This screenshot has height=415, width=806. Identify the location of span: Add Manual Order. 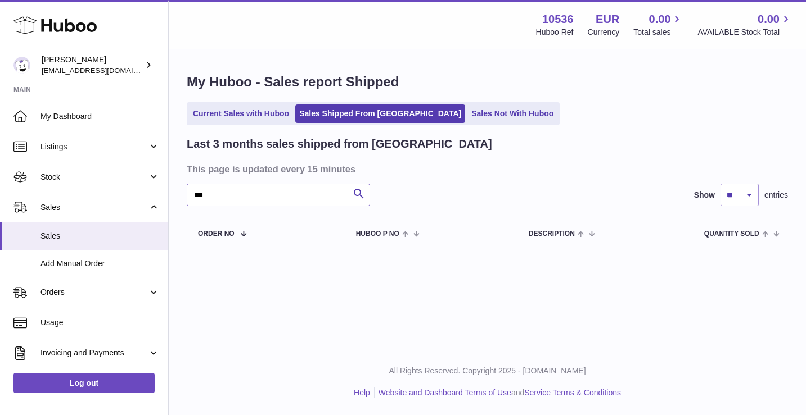
(100, 264).